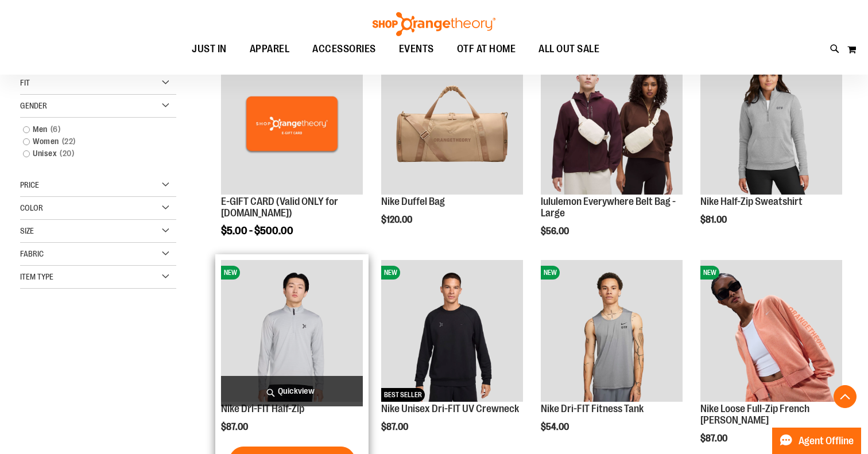 The image size is (868, 454). I want to click on span: $54.00, so click(556, 427).